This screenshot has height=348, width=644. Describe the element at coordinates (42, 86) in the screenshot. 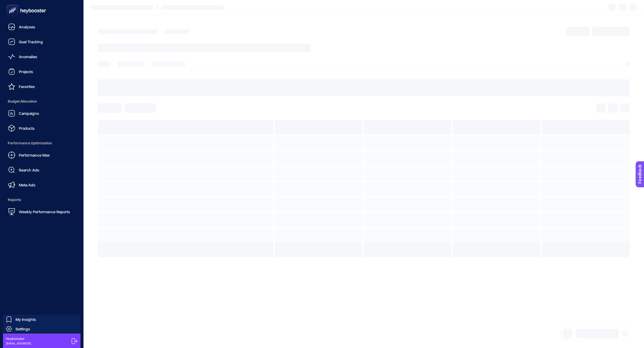

I see `a: Favorites` at that location.